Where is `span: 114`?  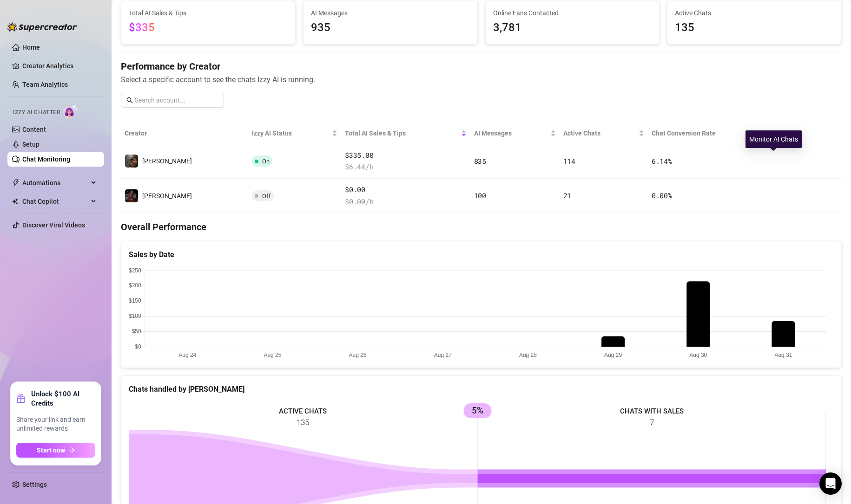 span: 114 is located at coordinates (569, 161).